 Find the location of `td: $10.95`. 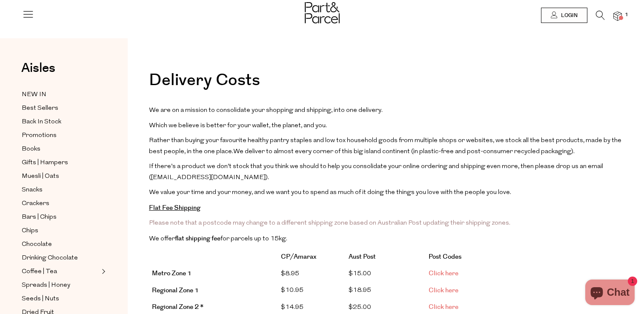

td: $10.95 is located at coordinates (311, 291).